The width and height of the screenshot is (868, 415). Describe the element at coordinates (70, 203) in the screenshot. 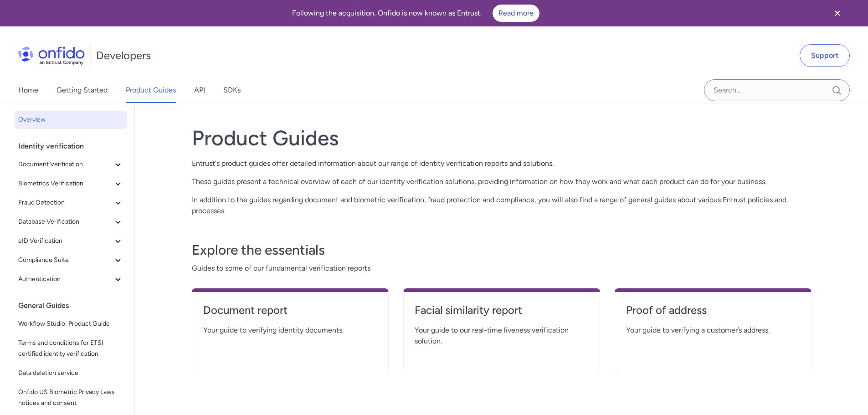

I see `button: Fraud Detection` at that location.